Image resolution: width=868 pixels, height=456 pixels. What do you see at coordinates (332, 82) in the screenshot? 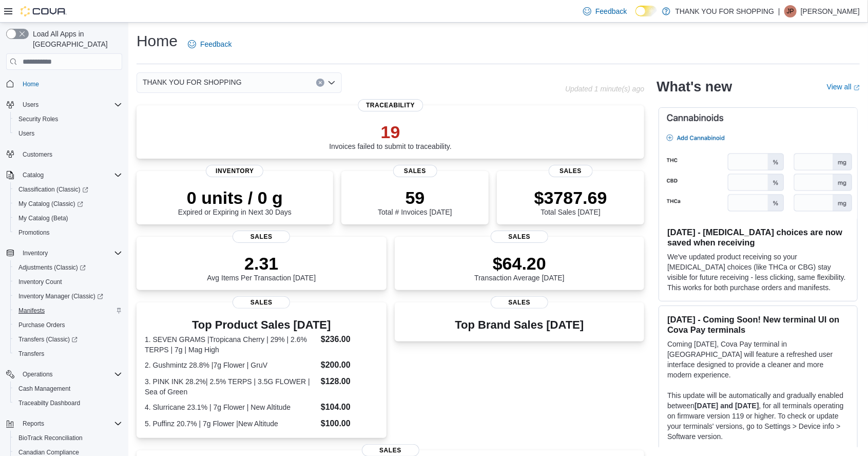
I see `button: Open list of options` at bounding box center [332, 82].